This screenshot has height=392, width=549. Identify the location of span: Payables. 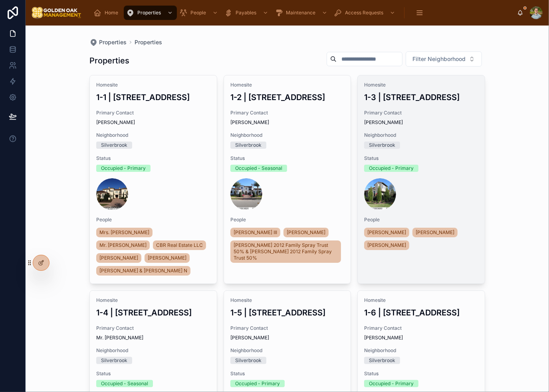
(246, 13).